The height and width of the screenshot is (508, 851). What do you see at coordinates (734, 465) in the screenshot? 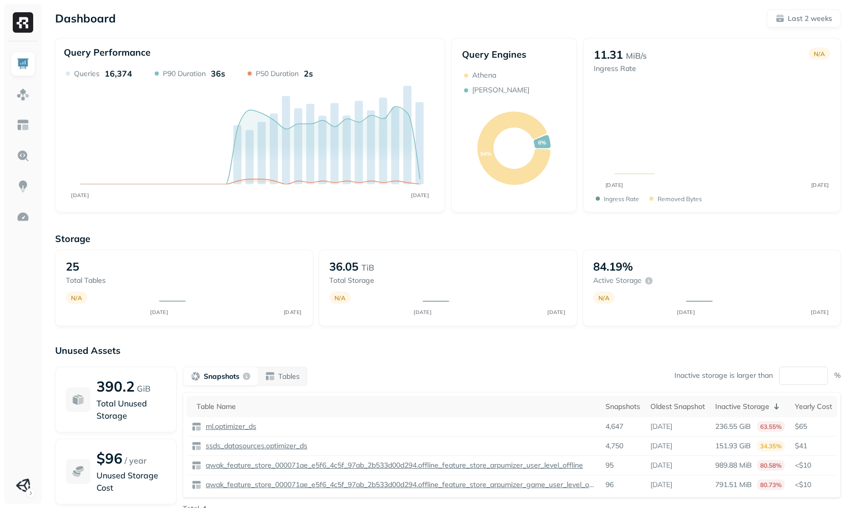
I see `p: 989.88 MiB` at bounding box center [734, 465].